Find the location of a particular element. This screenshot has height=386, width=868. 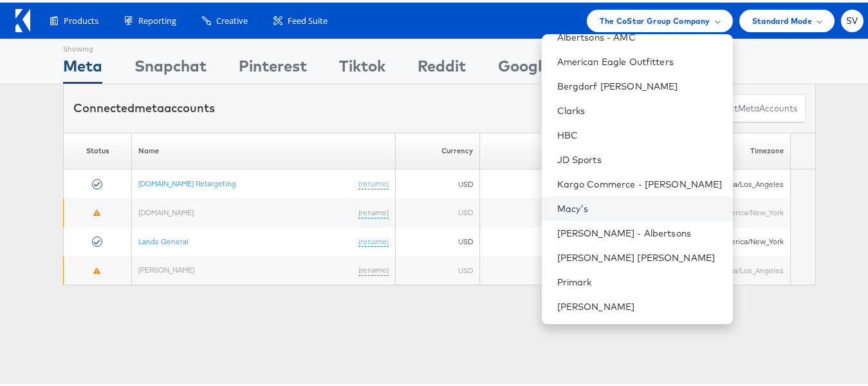

td: 620101399253392 is located at coordinates (553, 210).